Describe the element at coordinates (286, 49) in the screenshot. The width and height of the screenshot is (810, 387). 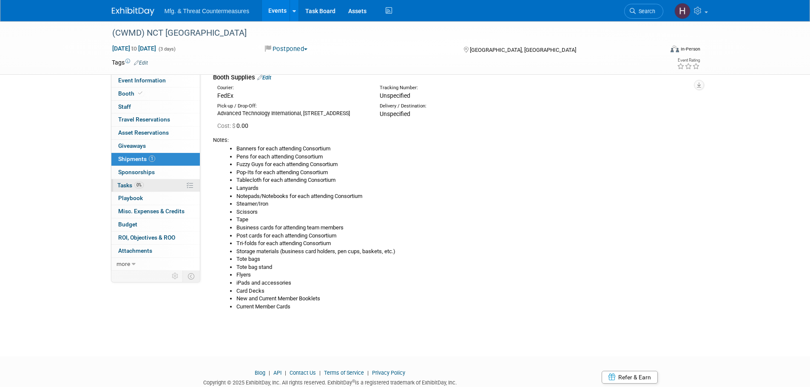
I see `button: Postponed` at that location.